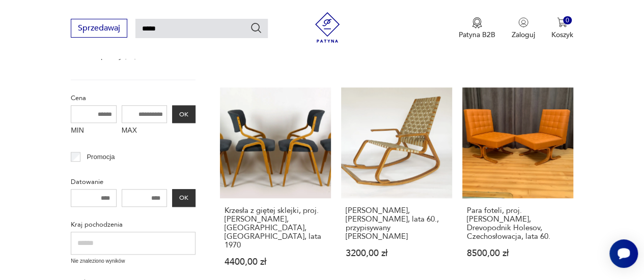  I want to click on img: Ikona medalu, so click(477, 23).